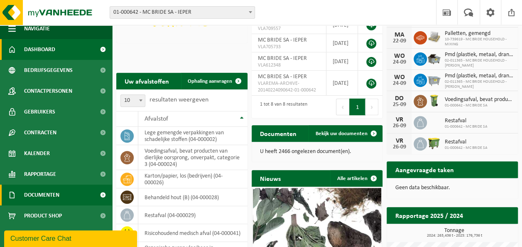  Describe the element at coordinates (399, 41) in the screenshot. I see `div: 22-09` at that location.